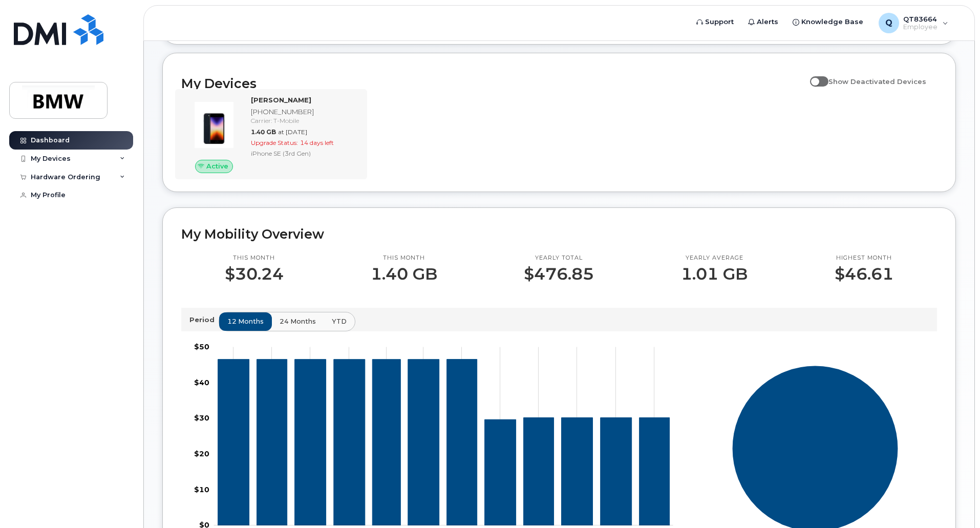  I want to click on span: QT83664, so click(920, 19).